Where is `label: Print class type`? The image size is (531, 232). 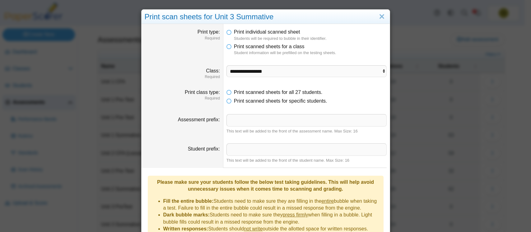
label: Print class type is located at coordinates (202, 92).